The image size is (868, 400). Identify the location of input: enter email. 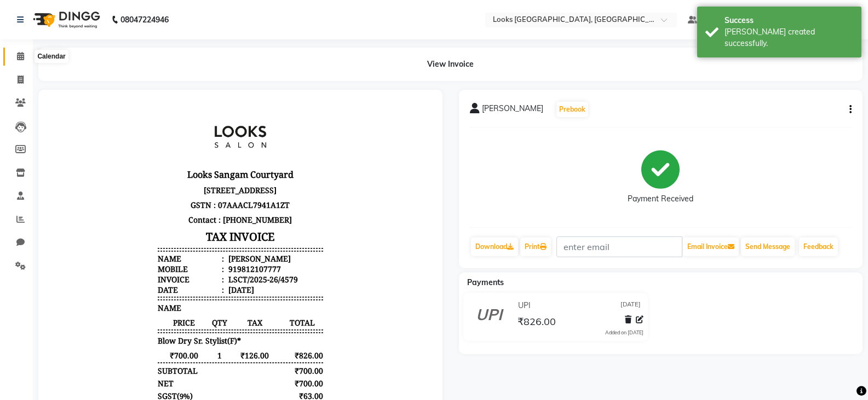
(620, 247).